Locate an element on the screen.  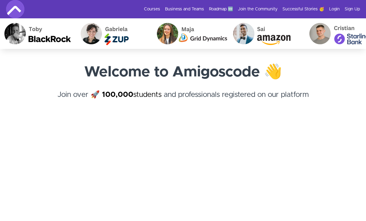
img: Gabriela is located at coordinates (115, 34).